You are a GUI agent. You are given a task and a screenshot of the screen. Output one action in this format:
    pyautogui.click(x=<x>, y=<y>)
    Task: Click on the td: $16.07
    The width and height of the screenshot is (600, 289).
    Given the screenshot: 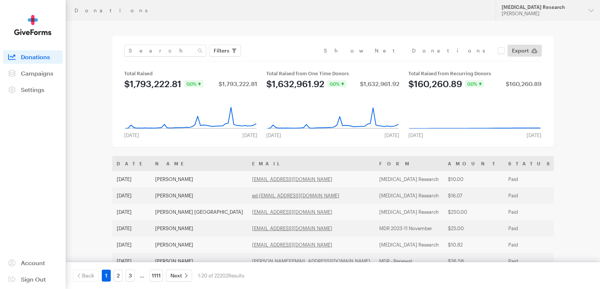 What is the action you would take?
    pyautogui.click(x=474, y=196)
    